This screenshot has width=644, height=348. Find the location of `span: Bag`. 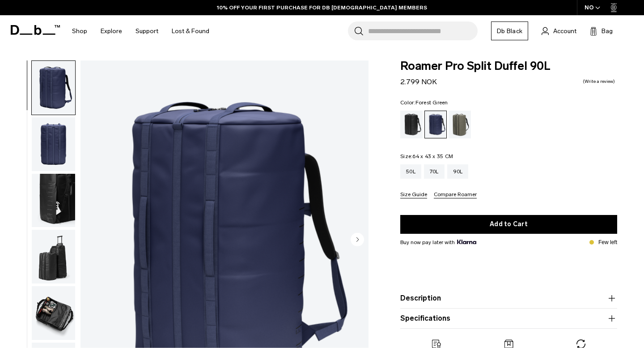

span: Bag is located at coordinates (607, 31).